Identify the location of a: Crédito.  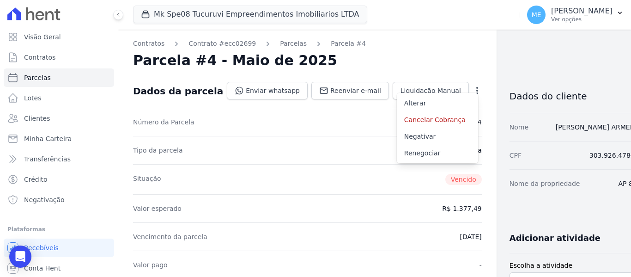
(59, 179).